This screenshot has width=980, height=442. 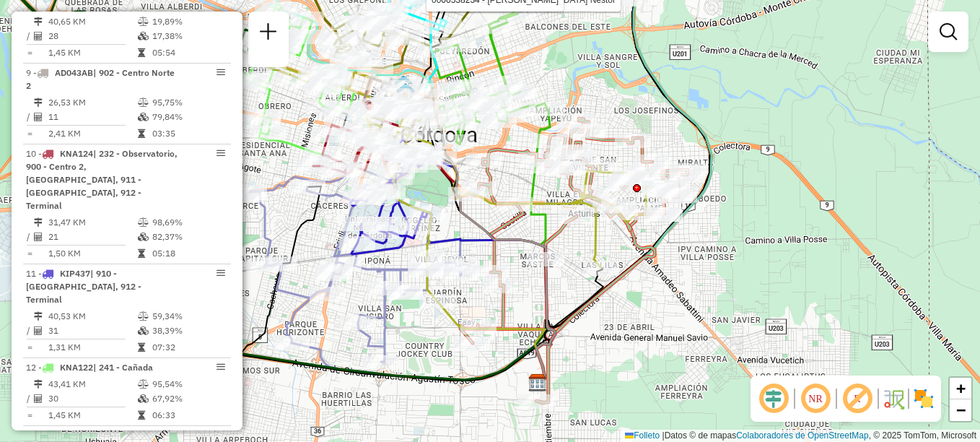 What do you see at coordinates (187, 134) in the screenshot?
I see `td: 03:35` at bounding box center [187, 134].